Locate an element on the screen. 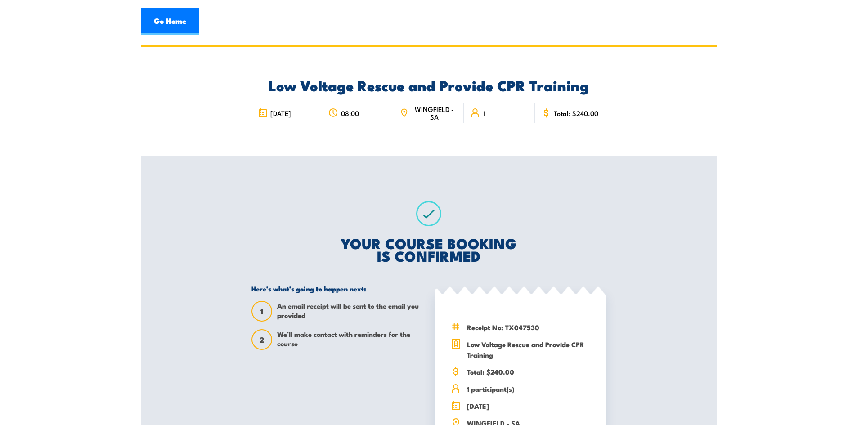 This screenshot has width=857, height=425. span: 08:00 is located at coordinates (350, 113).